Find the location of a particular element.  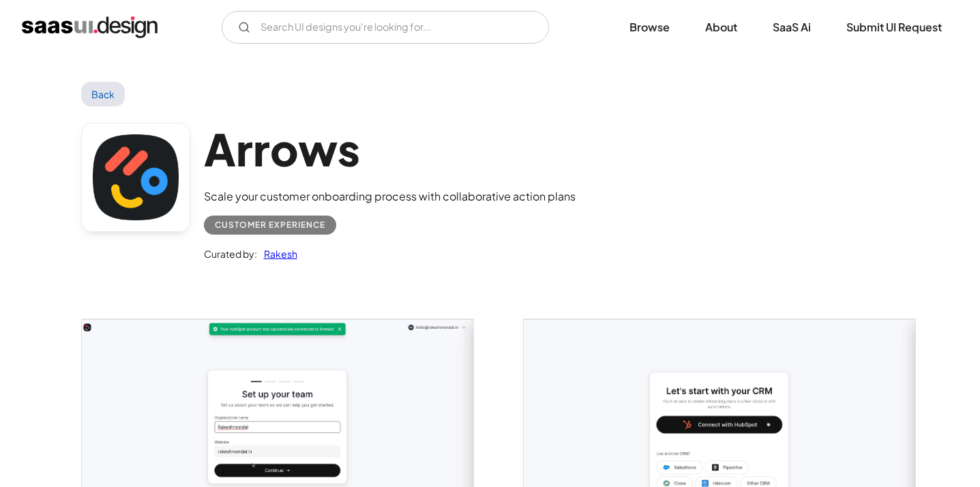

div: Scale your customer onboarding process with collaborative action plans is located at coordinates (389, 196).